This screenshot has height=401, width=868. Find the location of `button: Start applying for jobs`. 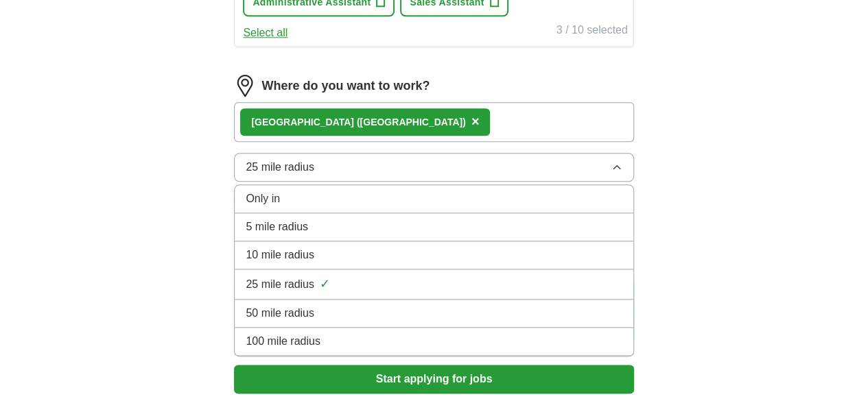

button: Start applying for jobs is located at coordinates (434, 379).